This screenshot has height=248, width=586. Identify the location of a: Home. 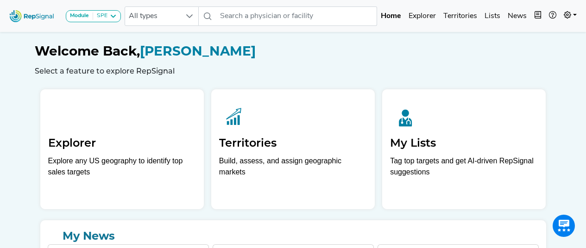
(391, 16).